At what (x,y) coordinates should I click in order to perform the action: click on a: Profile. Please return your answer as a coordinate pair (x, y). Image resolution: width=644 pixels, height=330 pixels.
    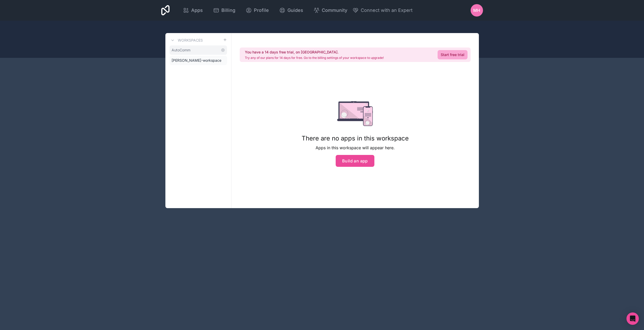
    Looking at the image, I should click on (257, 10).